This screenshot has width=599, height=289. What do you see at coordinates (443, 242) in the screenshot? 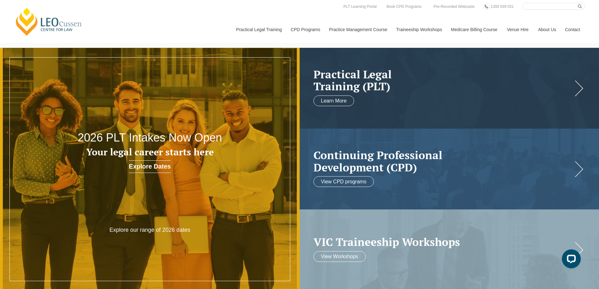
I see `a: VIC Traineeship Workshops` at bounding box center [443, 242].